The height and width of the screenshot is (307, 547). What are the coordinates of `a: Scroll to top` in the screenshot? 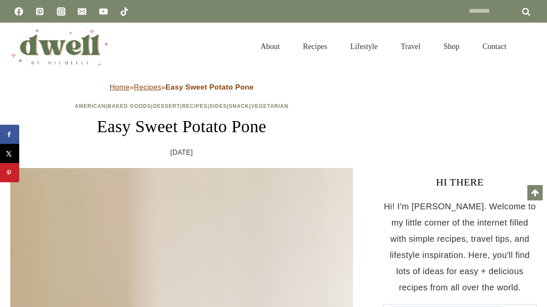 It's located at (535, 193).